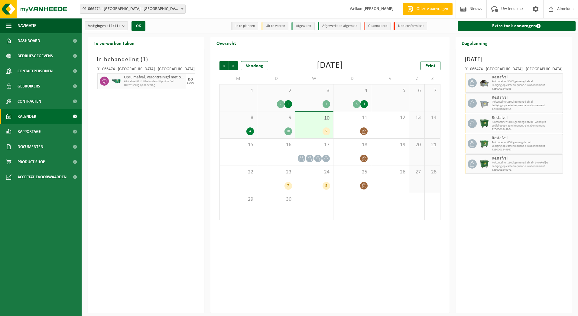  What do you see at coordinates (352, 145) in the screenshot?
I see `span: 18` at bounding box center [352, 145].